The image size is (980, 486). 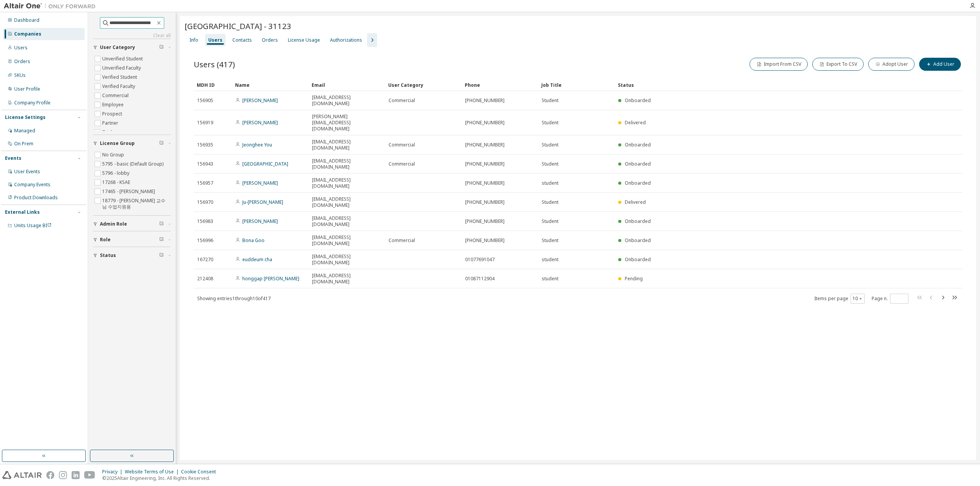 What do you see at coordinates (132, 47) in the screenshot?
I see `button: User Category` at bounding box center [132, 47].